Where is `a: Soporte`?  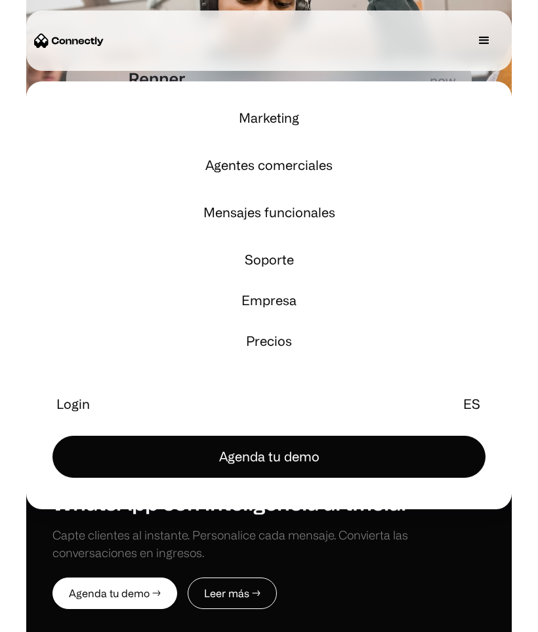
a: Soporte is located at coordinates (269, 260).